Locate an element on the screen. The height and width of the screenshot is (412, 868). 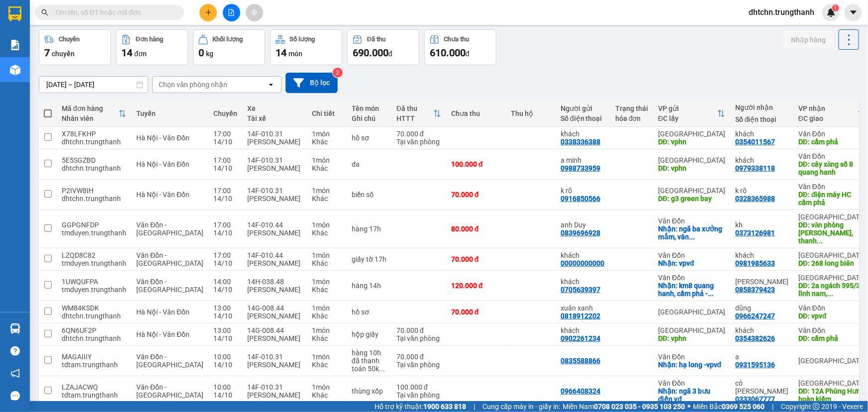
div: Ghi chú is located at coordinates (369, 118).